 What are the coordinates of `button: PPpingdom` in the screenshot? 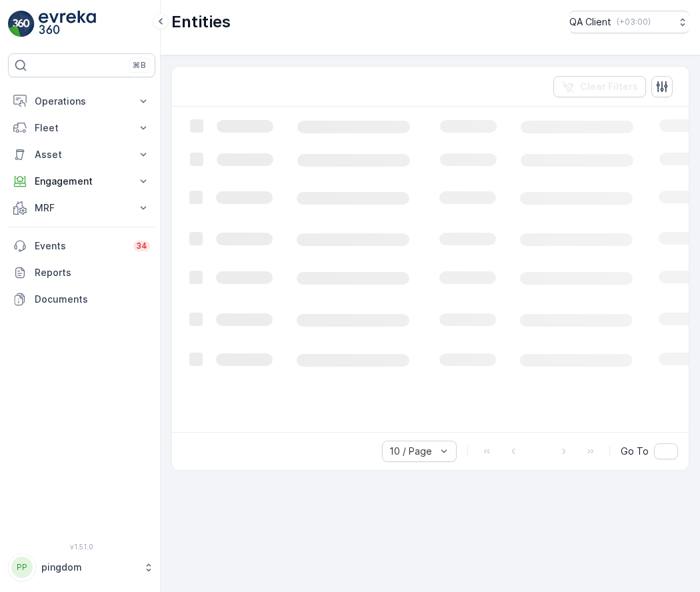 It's located at (81, 567).